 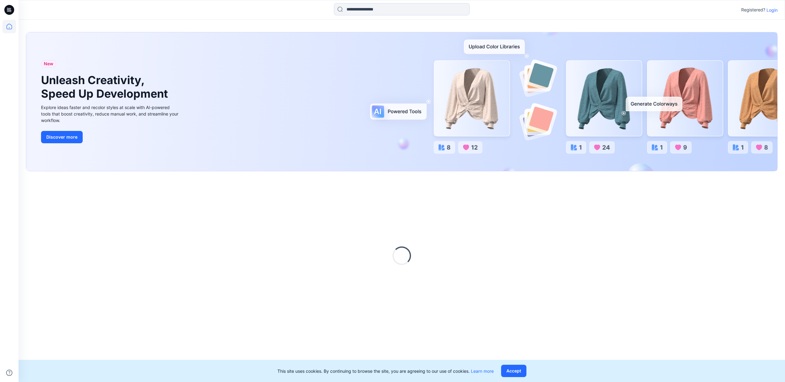 What do you see at coordinates (62, 137) in the screenshot?
I see `button: Discover more` at bounding box center [62, 137].